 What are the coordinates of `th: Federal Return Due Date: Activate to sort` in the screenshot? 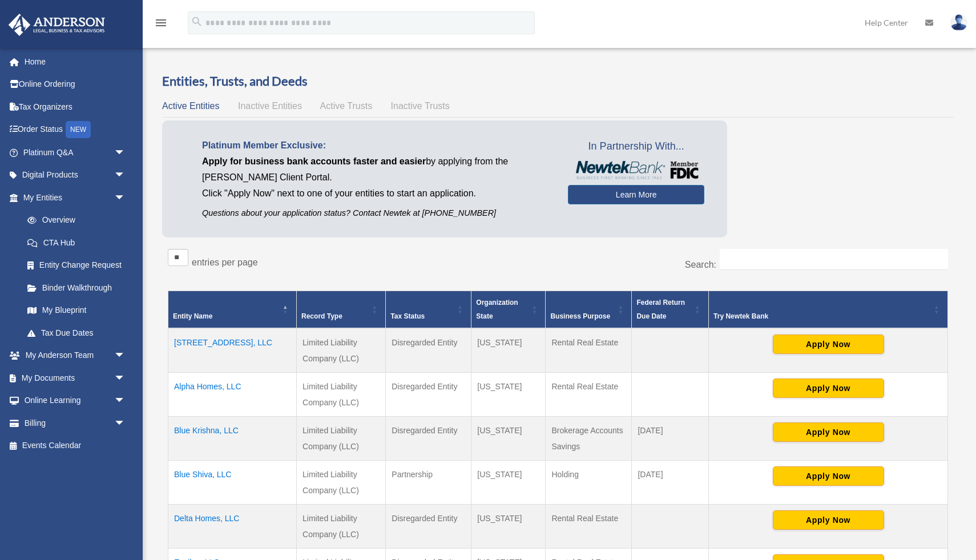 It's located at (670, 310).